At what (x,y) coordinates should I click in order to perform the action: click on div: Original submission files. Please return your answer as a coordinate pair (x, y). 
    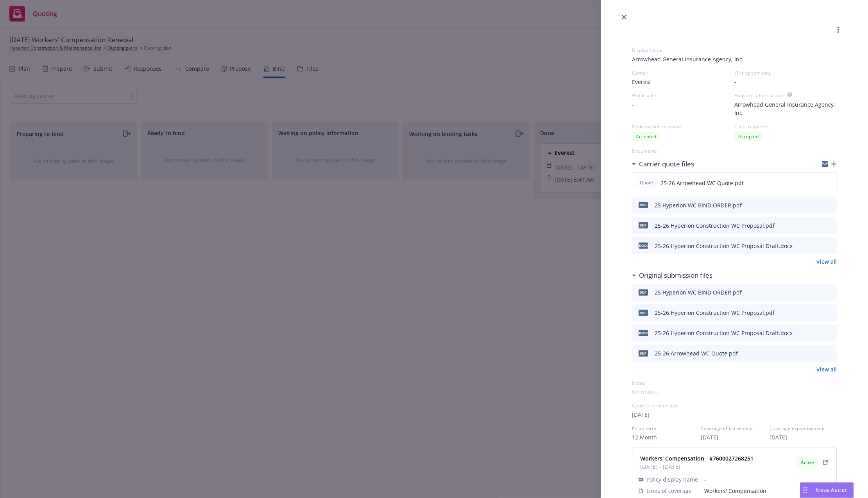
    Looking at the image, I should click on (672, 275).